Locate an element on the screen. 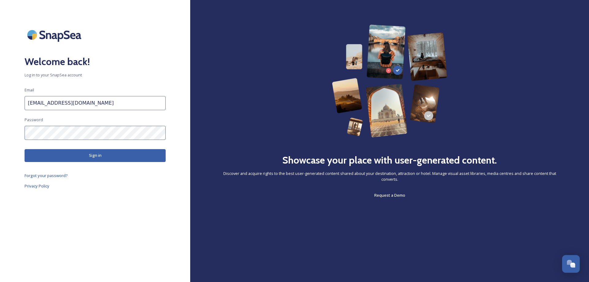 The height and width of the screenshot is (282, 589). span: Email is located at coordinates (29, 90).